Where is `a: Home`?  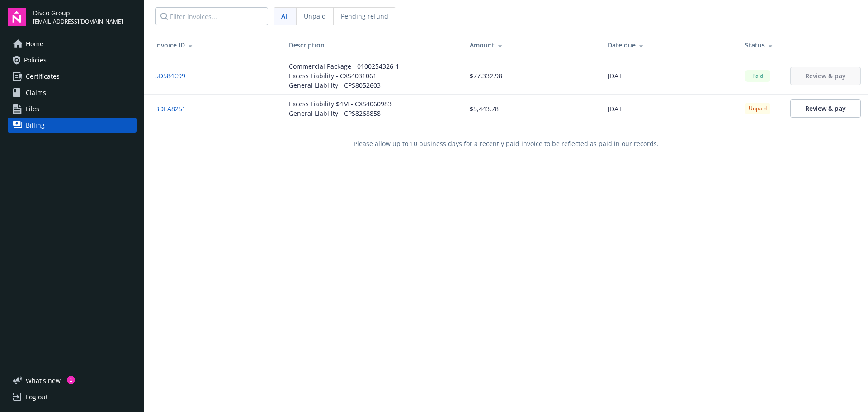 a: Home is located at coordinates (72, 44).